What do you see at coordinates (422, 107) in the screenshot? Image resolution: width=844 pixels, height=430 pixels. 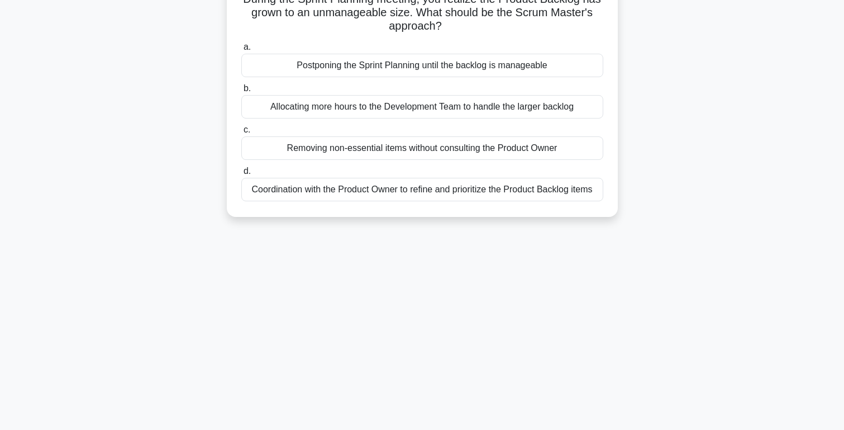 I see `div: Allocating more hours to the Development Team to handle the larger backlog` at bounding box center [422, 107].